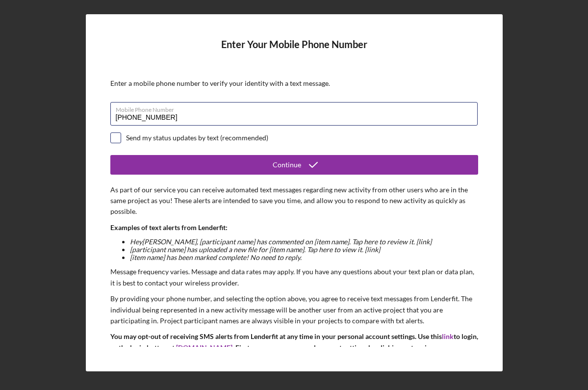 The image size is (588, 390). I want to click on p: Examples of text alerts from Lenderfit:, so click(294, 228).